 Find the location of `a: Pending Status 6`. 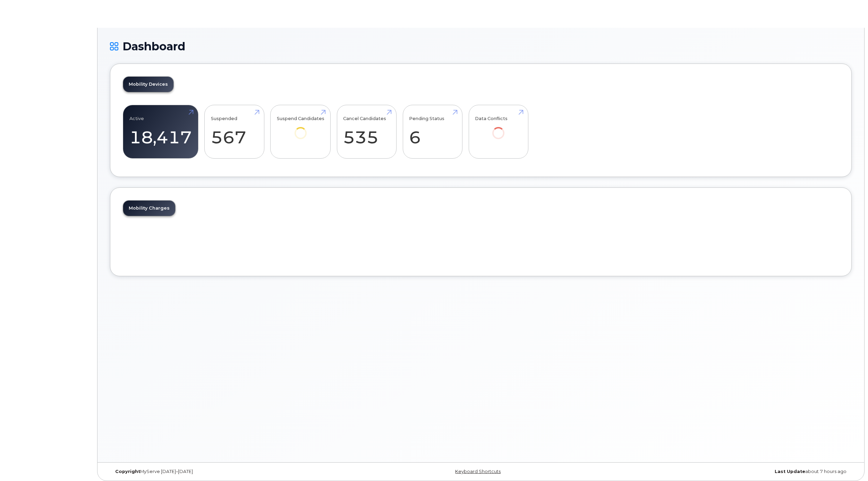

a: Pending Status 6 is located at coordinates (432, 132).